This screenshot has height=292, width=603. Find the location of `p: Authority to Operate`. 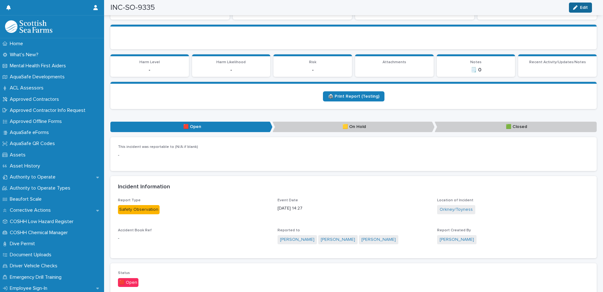

p: Authority to Operate is located at coordinates (34, 177).